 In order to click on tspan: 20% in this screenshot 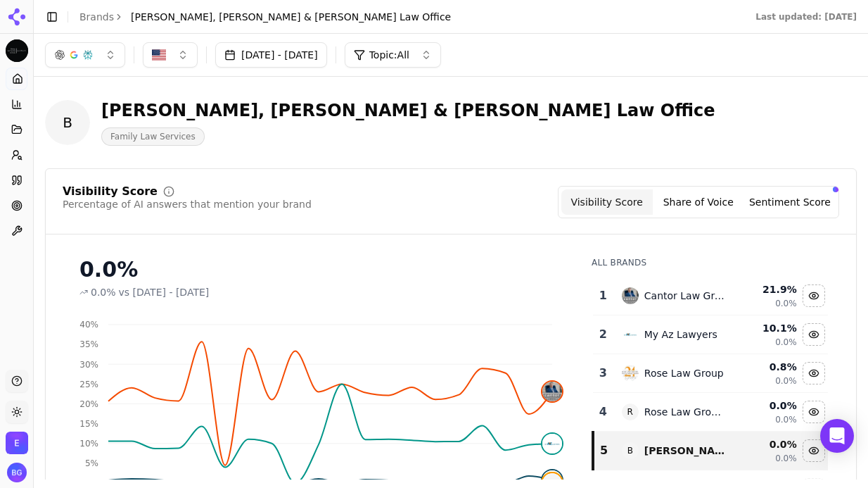, I will do `click(89, 404)`.